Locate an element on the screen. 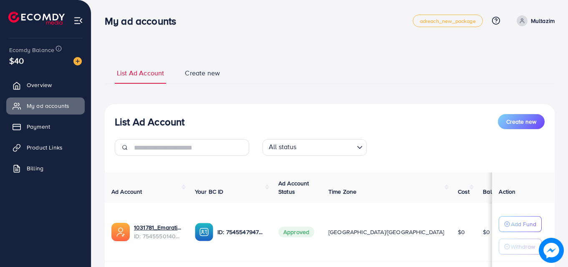 The image size is (568, 267). span: Cost is located at coordinates (463, 192).